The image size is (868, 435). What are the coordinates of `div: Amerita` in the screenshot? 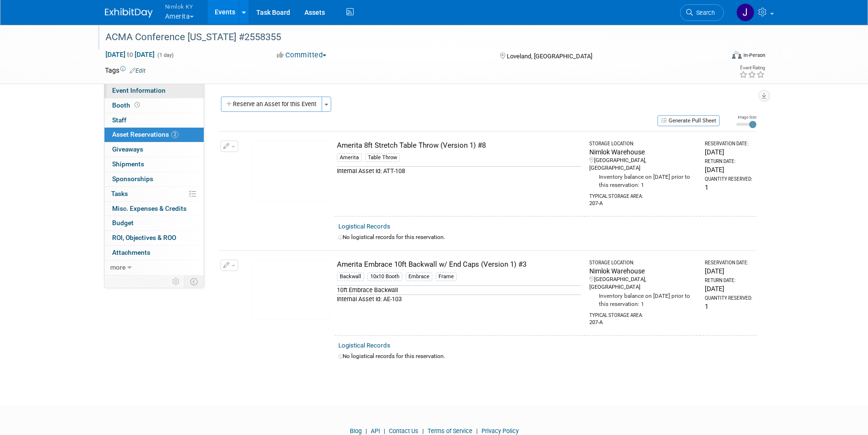 It's located at (349, 157).